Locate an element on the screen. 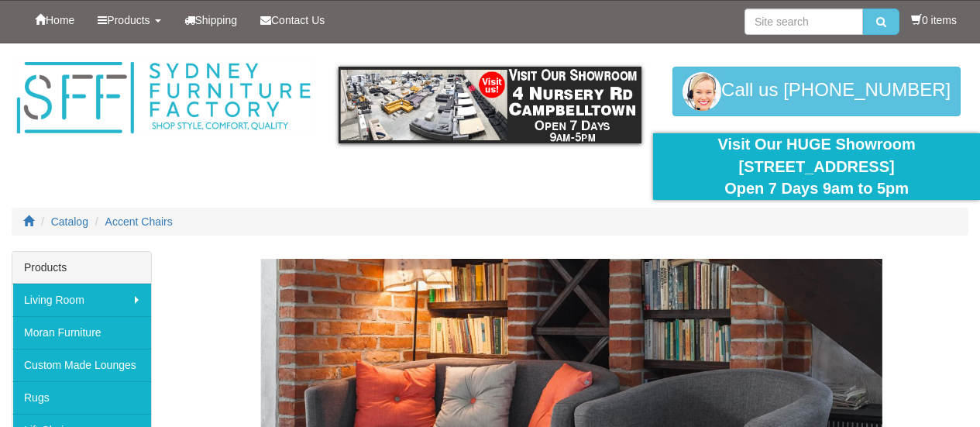  a: Accent Chairs is located at coordinates (138, 222).